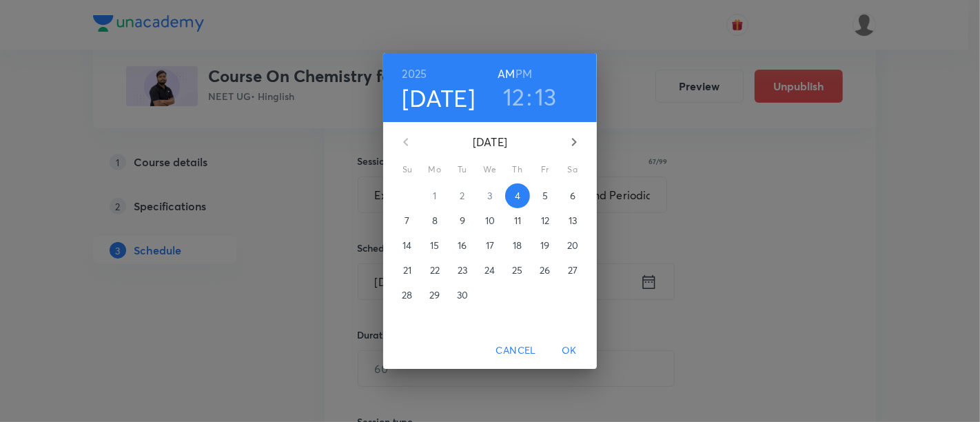 This screenshot has width=980, height=422. What do you see at coordinates (490, 245) in the screenshot?
I see `p: 17` at bounding box center [490, 245].